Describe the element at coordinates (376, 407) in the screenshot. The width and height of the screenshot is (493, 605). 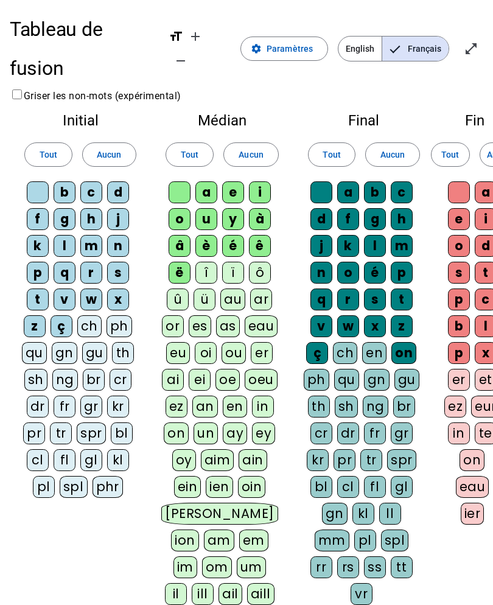
I see `div: ng` at that location.